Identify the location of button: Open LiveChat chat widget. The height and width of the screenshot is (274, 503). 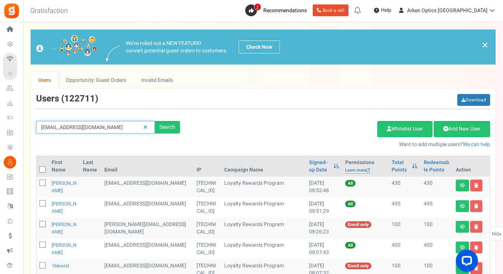
(17, 14).